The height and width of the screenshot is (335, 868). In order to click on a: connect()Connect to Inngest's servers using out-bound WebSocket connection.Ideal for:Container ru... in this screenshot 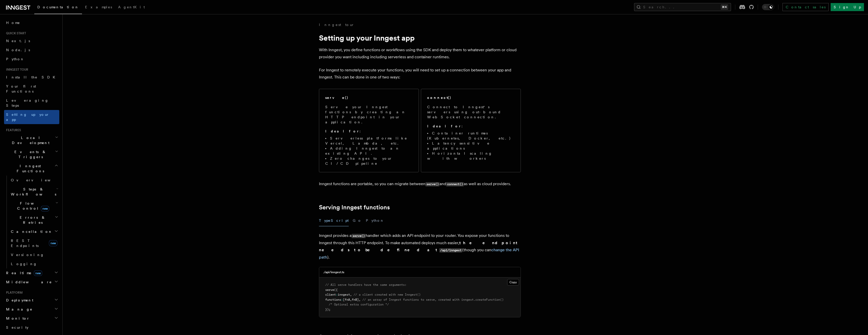, I will do `click(470, 130)`.